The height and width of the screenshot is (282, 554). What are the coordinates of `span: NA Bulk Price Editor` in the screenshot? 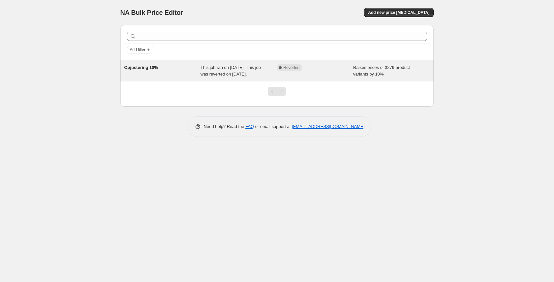 It's located at (152, 13).